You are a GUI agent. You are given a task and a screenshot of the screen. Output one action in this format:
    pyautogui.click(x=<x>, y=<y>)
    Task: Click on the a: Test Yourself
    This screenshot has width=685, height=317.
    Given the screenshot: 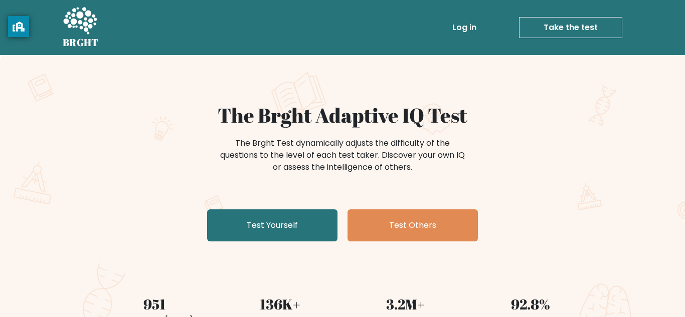 What is the action you would take?
    pyautogui.click(x=272, y=226)
    